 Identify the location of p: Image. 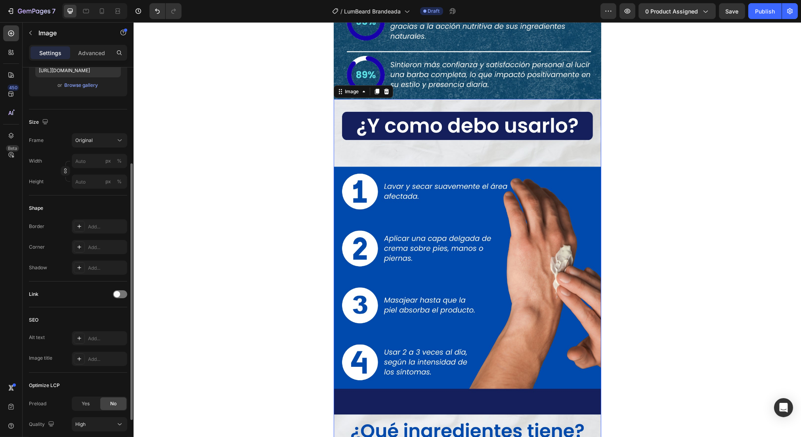
(72, 33).